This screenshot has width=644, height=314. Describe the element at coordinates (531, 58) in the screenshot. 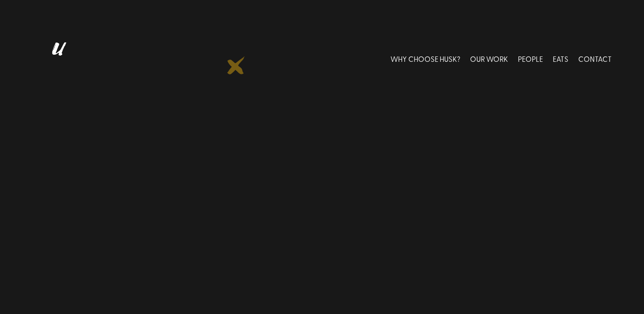

I see `a: PEOPLE` at that location.